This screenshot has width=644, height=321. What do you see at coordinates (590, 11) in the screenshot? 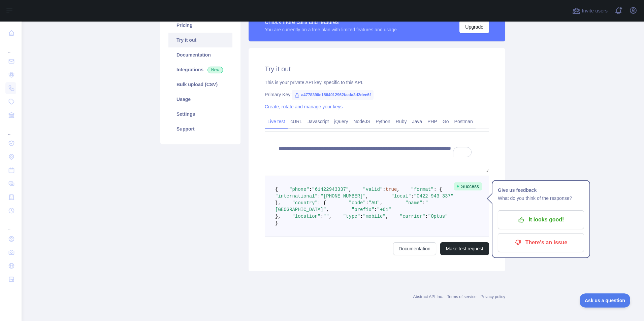
I see `button: Invite users` at bounding box center [590, 11].